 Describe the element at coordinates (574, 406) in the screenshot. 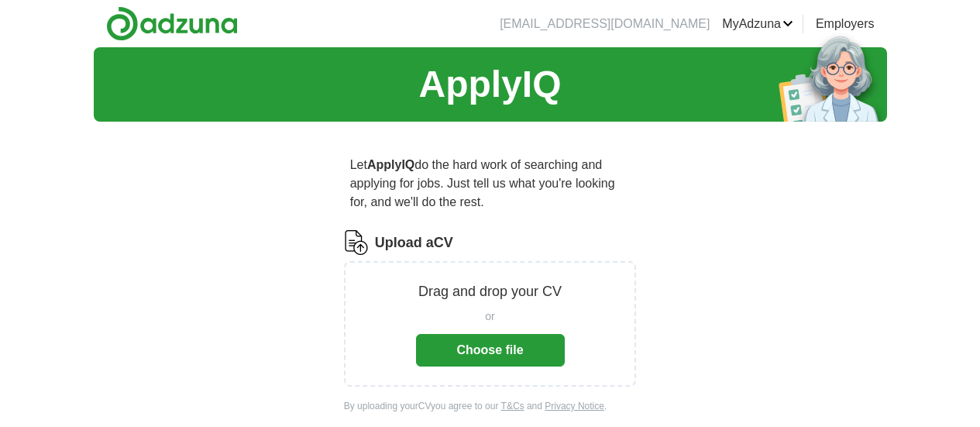

I see `a: Privacy Notice` at that location.